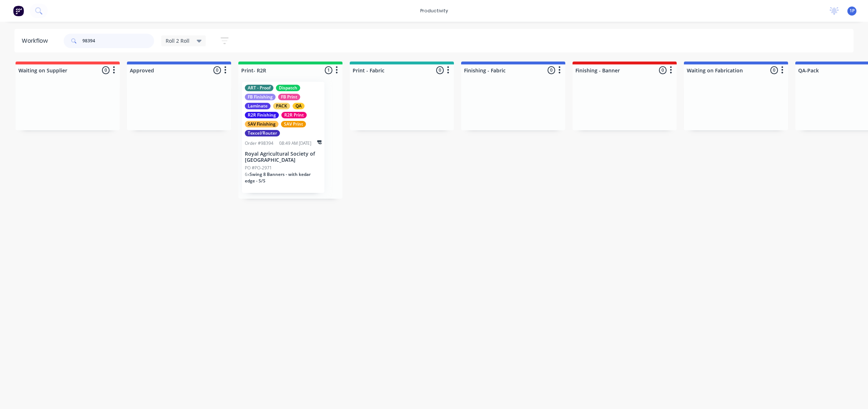 The width and height of the screenshot is (868, 409). Describe the element at coordinates (259, 88) in the screenshot. I see `div: ART - Proof` at that location.